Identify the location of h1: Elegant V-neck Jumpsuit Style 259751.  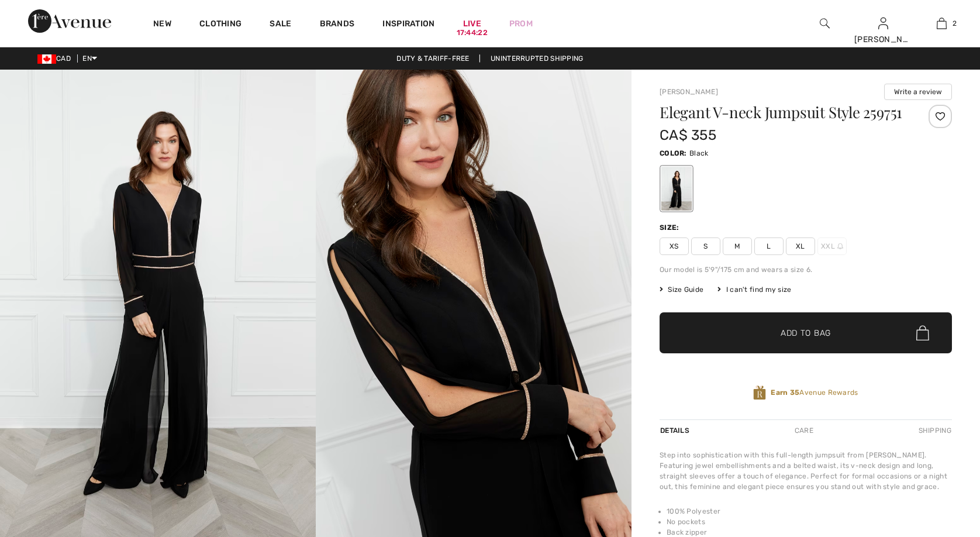
(782, 112).